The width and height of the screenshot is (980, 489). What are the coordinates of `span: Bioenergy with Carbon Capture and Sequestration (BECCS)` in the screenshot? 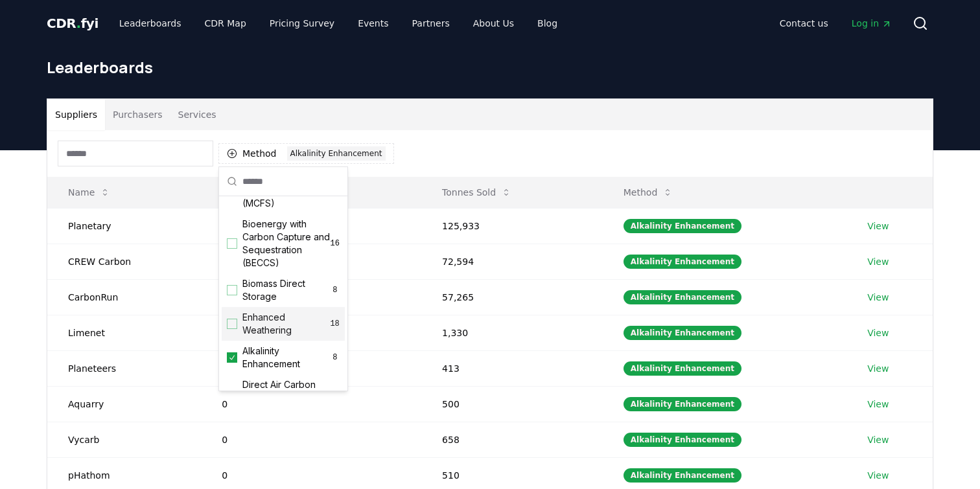 It's located at (286, 244).